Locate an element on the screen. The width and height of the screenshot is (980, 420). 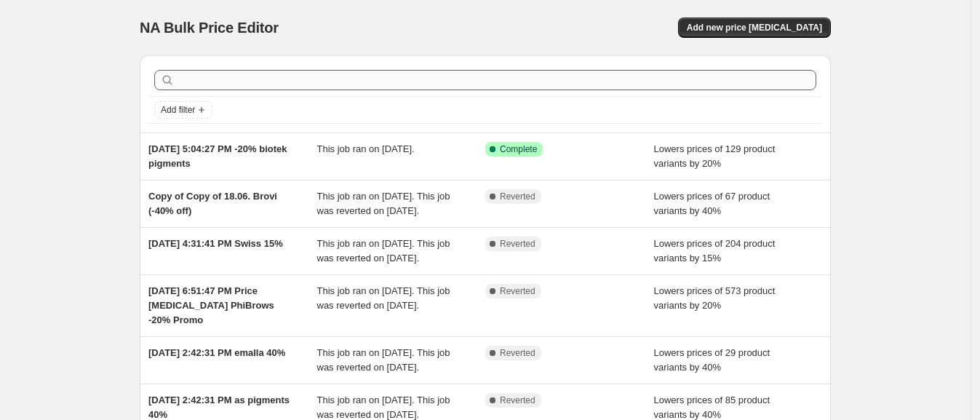
span: Copy of Copy of 18.06. Brovi (-40% off) is located at coordinates (212, 203).